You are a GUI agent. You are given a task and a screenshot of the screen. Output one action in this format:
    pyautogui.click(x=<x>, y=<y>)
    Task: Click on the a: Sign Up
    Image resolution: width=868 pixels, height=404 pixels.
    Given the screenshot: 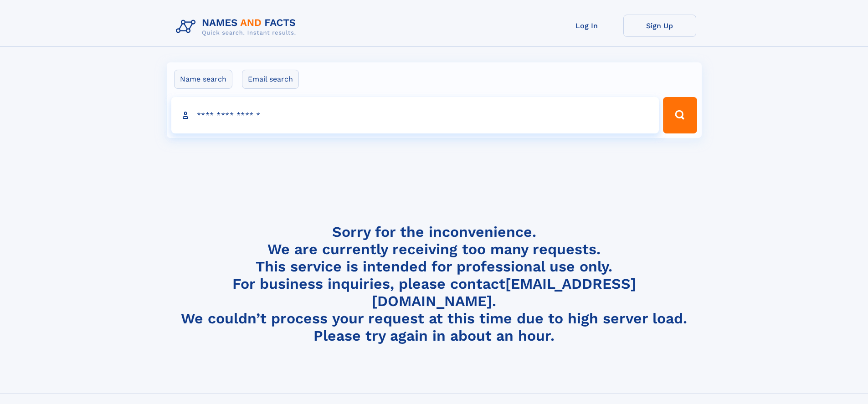 What is the action you would take?
    pyautogui.click(x=660, y=26)
    